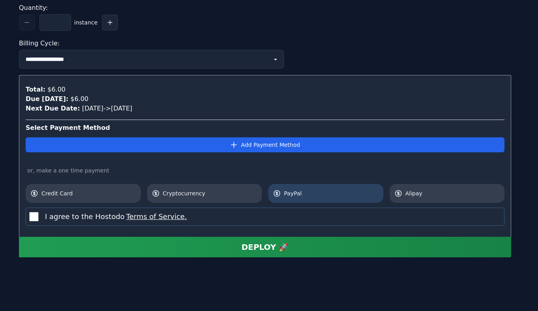  Describe the element at coordinates (116, 216) in the screenshot. I see `label: I agree to the Hostodo` at that location.